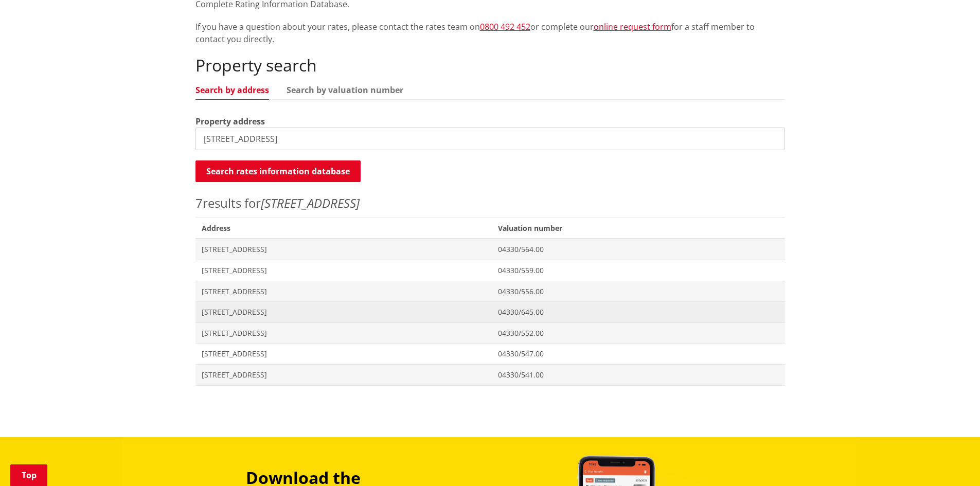  Describe the element at coordinates (505, 27) in the screenshot. I see `a: 0800 492 452` at that location.